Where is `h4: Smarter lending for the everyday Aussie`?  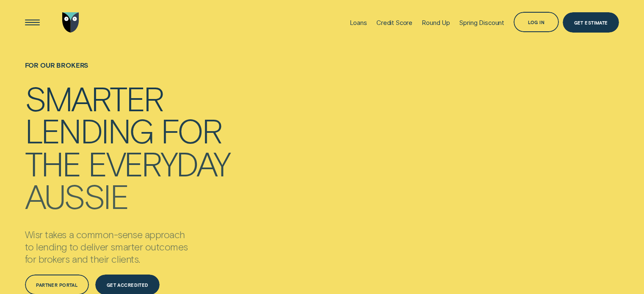 h4: Smarter lending for the everyday Aussie is located at coordinates (127, 145).